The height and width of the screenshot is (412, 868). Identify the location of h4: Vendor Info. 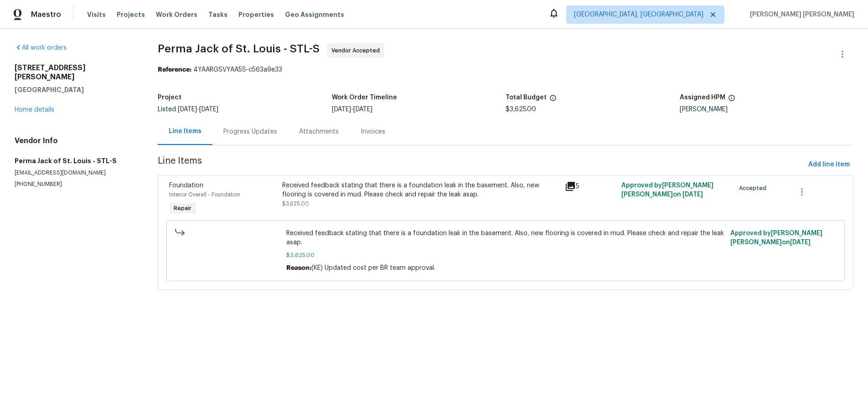
(75, 141).